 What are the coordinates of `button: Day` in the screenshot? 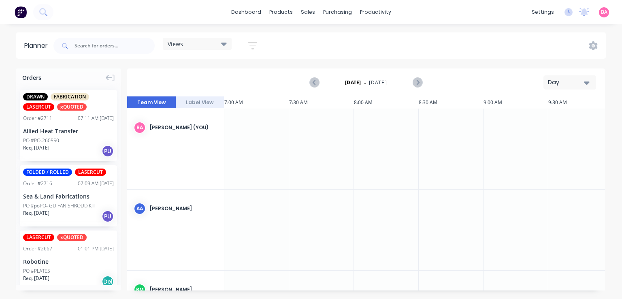 It's located at (570, 82).